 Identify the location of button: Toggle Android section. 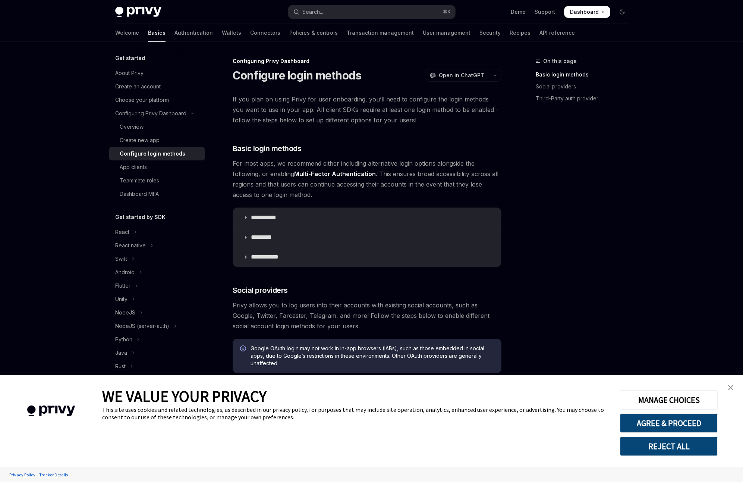
(157, 272).